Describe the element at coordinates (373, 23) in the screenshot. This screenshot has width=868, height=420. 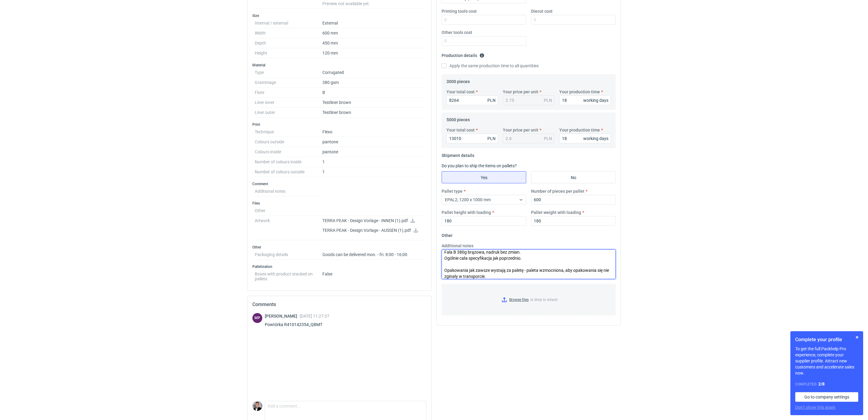
I see `dd: External` at that location.